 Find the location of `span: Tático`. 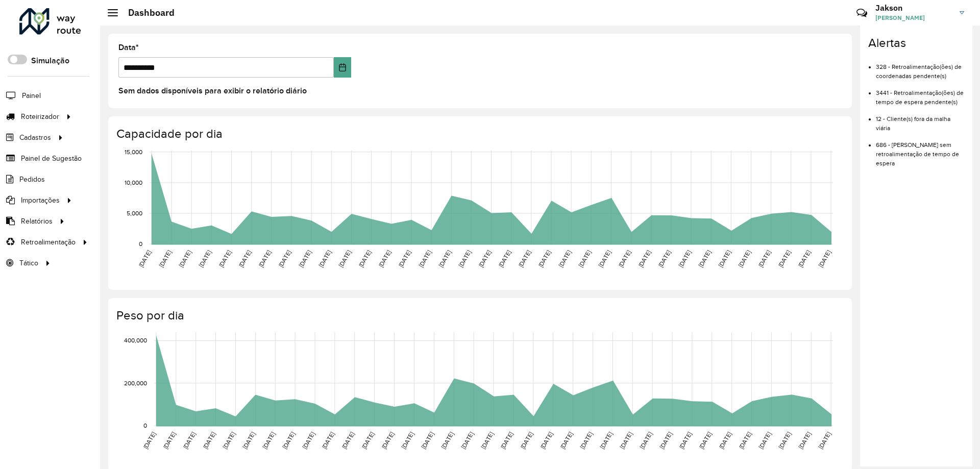

span: Tático is located at coordinates (29, 263).